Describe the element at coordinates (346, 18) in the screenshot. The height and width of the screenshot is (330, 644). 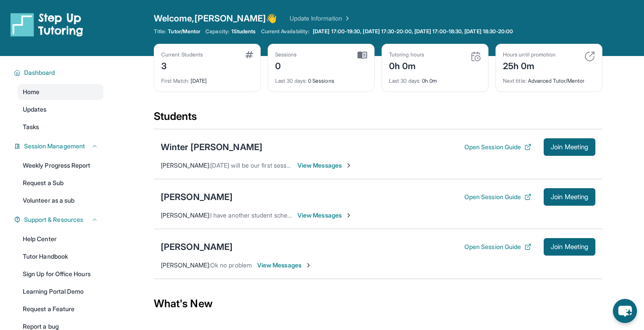
I see `img: Chevron Right` at that location.